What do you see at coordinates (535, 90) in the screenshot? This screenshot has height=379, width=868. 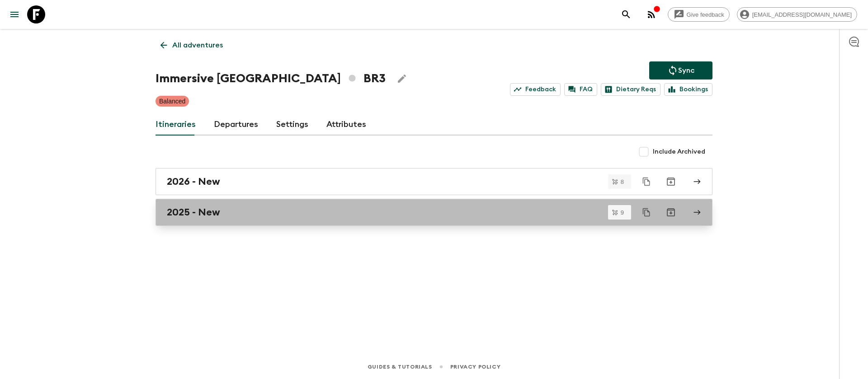 I see `a: Feedback` at bounding box center [535, 90].